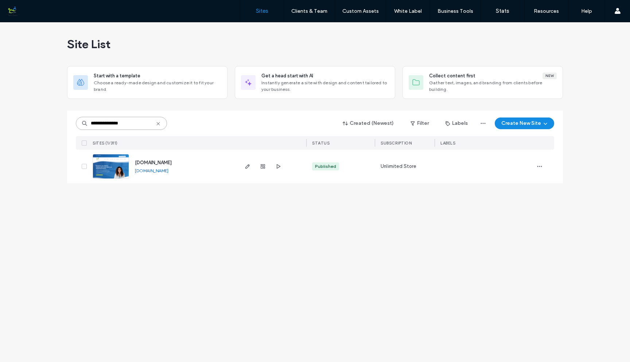  I want to click on label: Help, so click(586, 11).